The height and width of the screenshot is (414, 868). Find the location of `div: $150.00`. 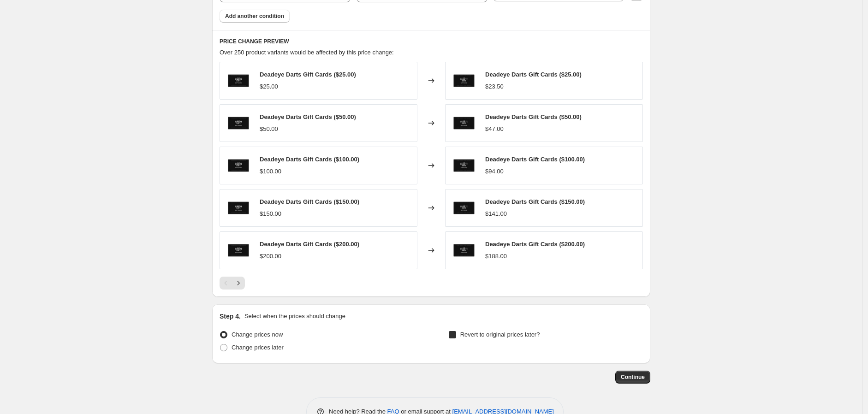

div: $150.00 is located at coordinates (270, 214).